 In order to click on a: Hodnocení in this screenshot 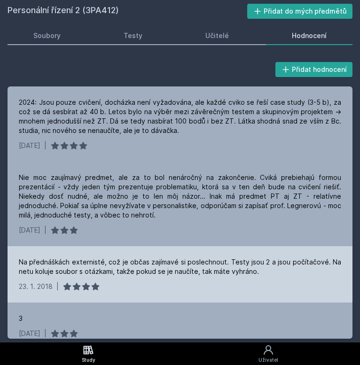, I will do `click(309, 36)`.